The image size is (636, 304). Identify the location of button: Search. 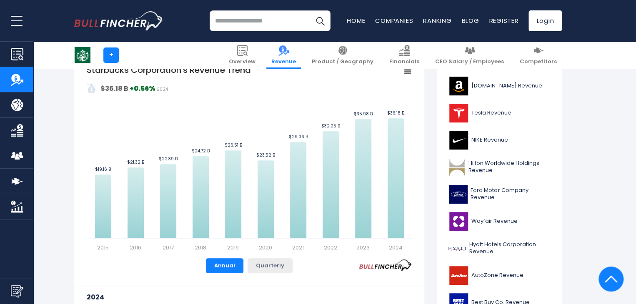
(320, 21).